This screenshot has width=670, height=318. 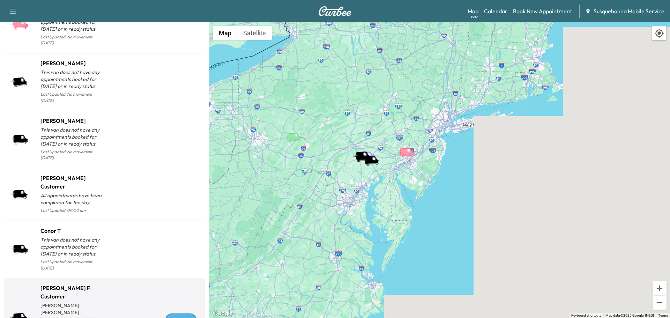 I want to click on span: Map data ©2025 Google, INEGI, so click(x=630, y=315).